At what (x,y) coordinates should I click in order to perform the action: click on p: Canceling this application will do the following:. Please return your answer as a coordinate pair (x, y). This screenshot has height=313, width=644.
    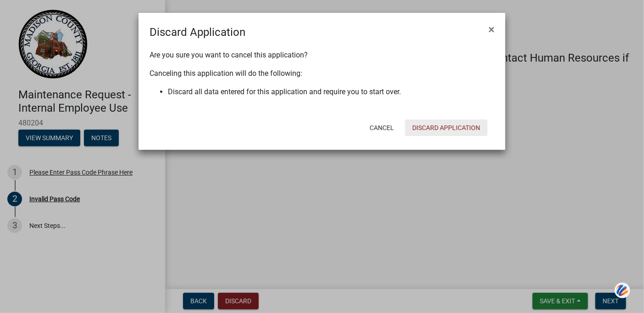
    Looking at the image, I should click on (322, 74).